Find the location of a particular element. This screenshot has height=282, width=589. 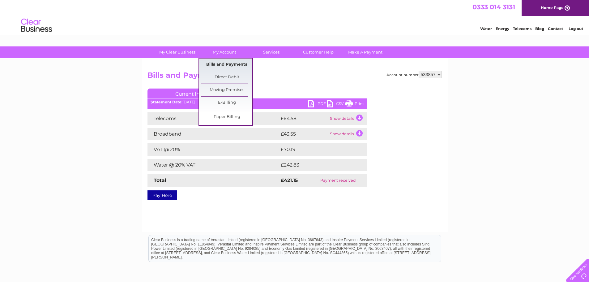

a: Current Invoice is located at coordinates (194, 93).